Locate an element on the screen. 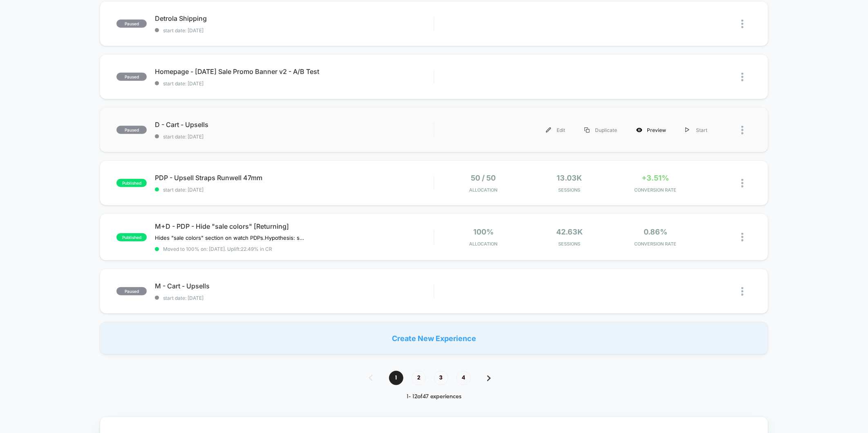 This screenshot has width=868, height=433. span: Hides "sale colors" section on watch PDPs.Hypothesis: showcasing discounted versions of products ... is located at coordinates (231, 238).